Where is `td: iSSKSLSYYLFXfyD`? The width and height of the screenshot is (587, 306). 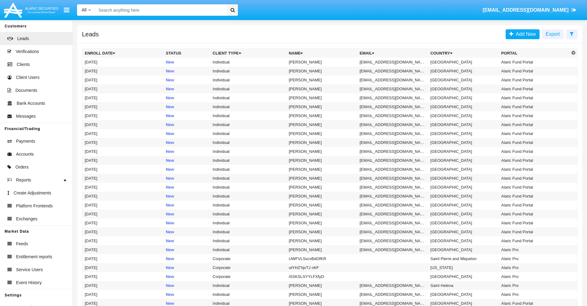 td: iSSKSLSYYLFXfyD is located at coordinates (321, 276).